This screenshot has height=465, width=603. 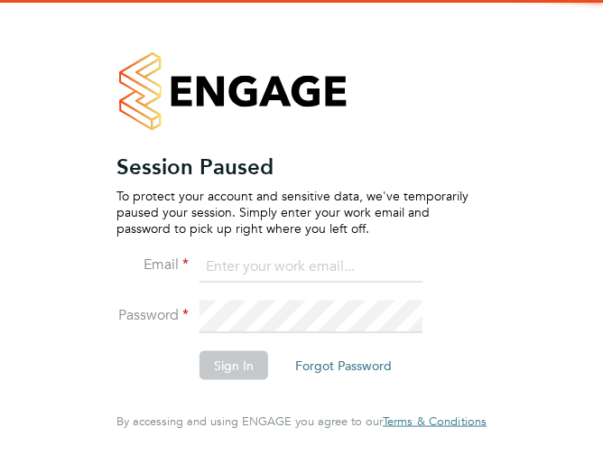 What do you see at coordinates (301, 420) in the screenshot?
I see `span: By accessing and using ENGAGE you agree to our` at bounding box center [301, 420].